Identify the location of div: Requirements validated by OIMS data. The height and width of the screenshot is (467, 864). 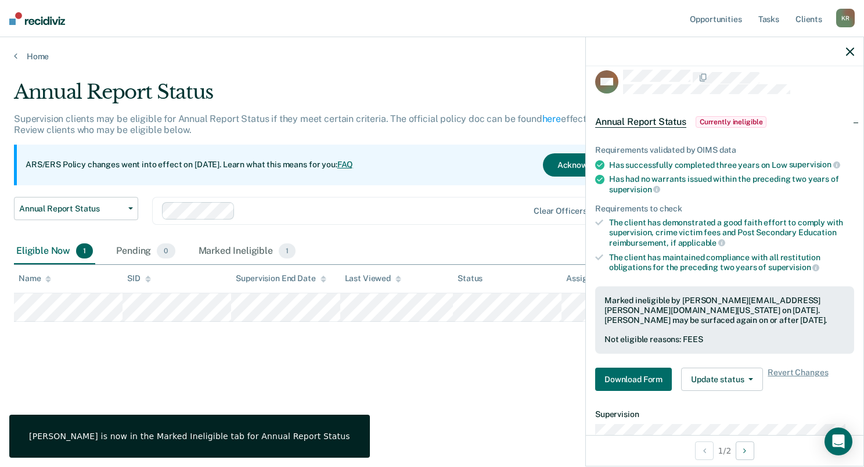
(724, 150).